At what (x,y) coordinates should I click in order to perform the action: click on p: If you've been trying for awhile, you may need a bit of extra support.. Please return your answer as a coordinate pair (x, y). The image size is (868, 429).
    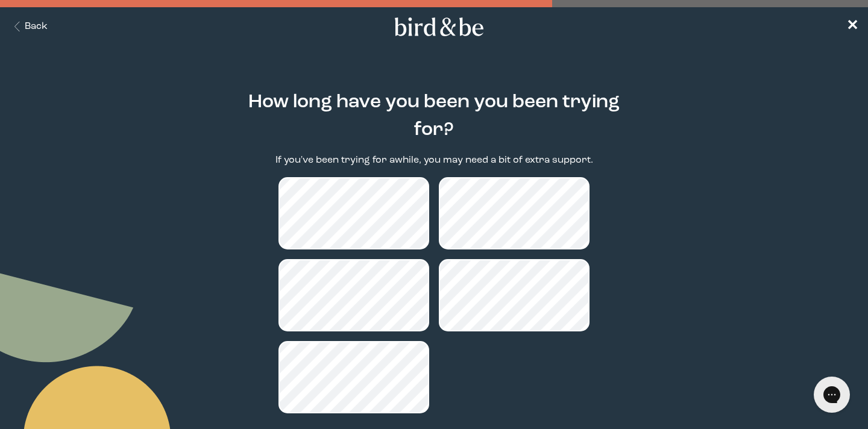
    Looking at the image, I should click on (434, 160).